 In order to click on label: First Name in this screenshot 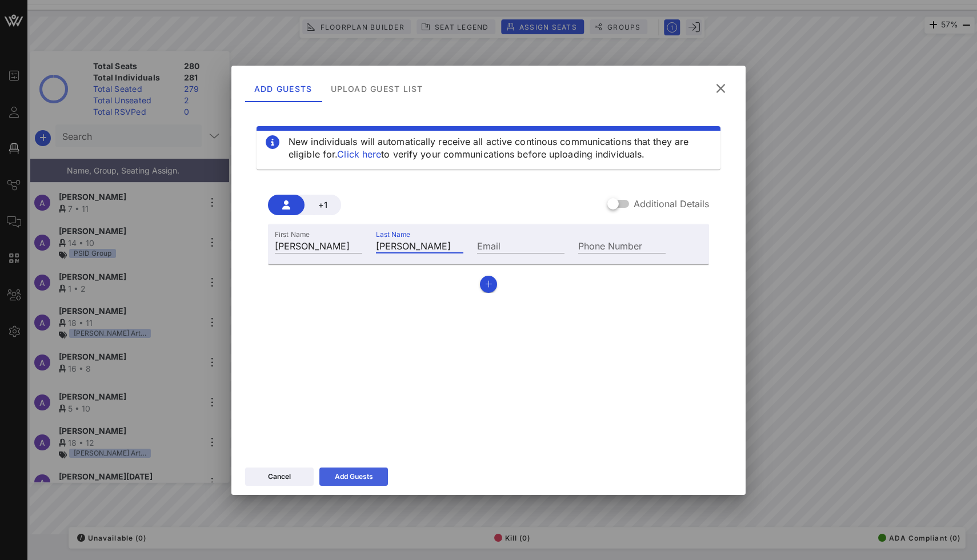, I will do `click(292, 234)`.